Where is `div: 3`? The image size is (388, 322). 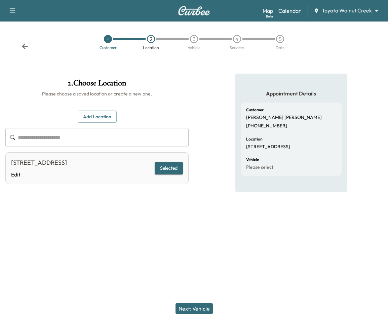 div: 3 is located at coordinates (194, 39).